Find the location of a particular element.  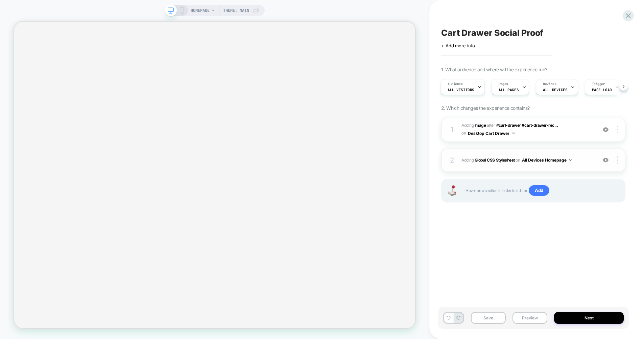

b: Image is located at coordinates (480, 125).